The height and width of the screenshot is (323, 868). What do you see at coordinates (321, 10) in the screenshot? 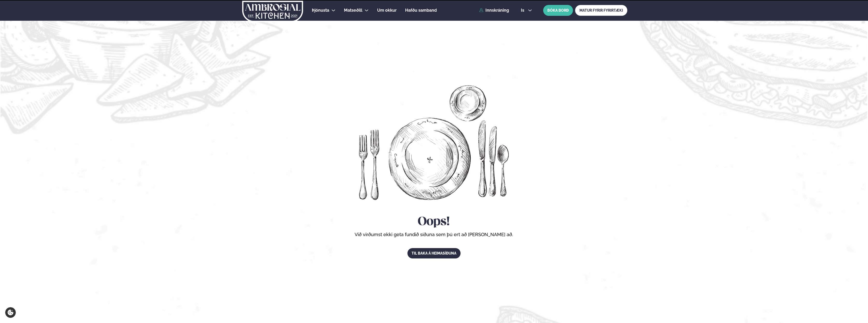
I see `span: Þjónusta` at bounding box center [321, 10].